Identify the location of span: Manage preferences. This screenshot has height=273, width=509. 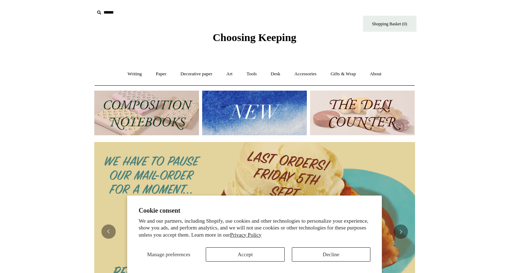
(168, 254).